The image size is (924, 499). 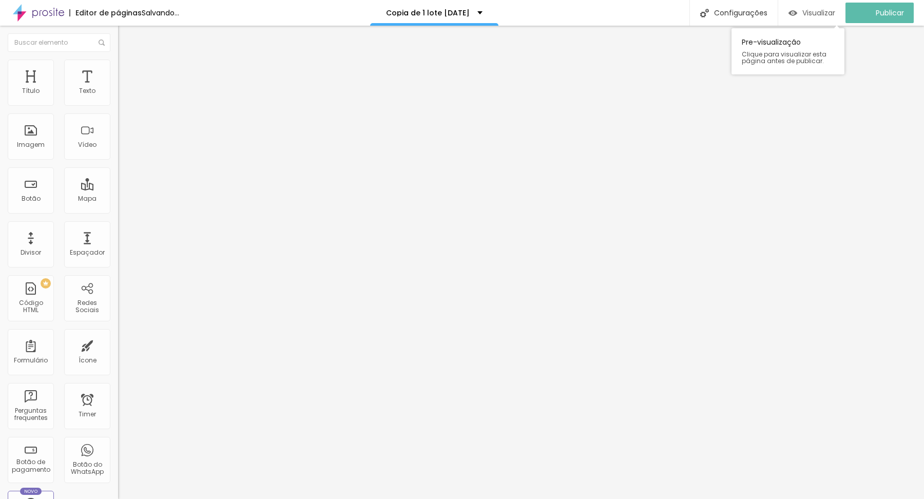 I want to click on div: Botão do WhatsApp, so click(x=87, y=468).